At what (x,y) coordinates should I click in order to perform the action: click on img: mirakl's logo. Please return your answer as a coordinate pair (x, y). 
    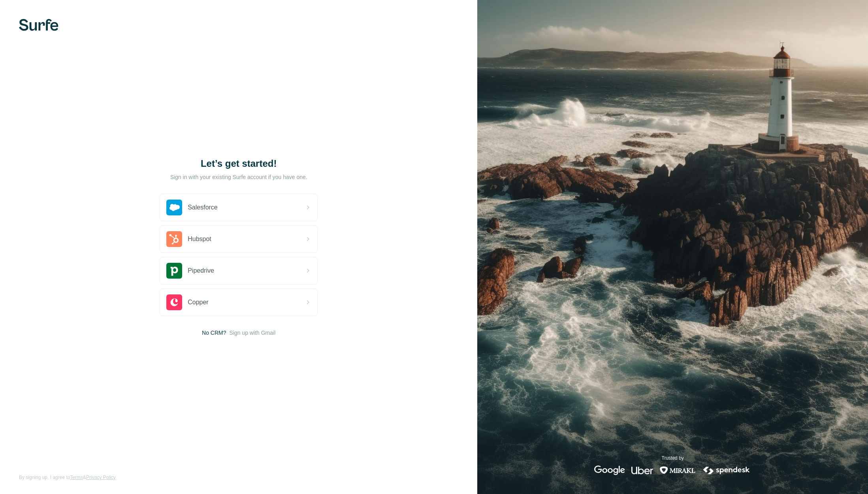
    Looking at the image, I should click on (678, 471).